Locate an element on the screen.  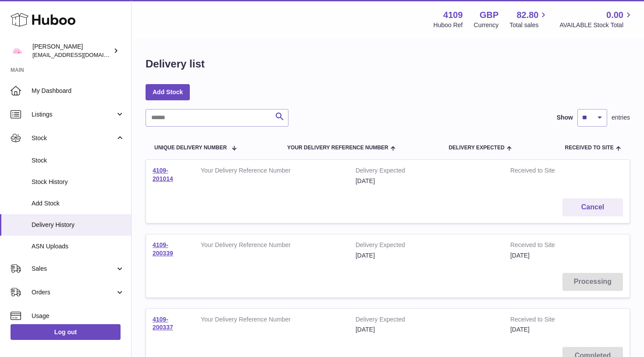
span: Orders is located at coordinates (73, 292).